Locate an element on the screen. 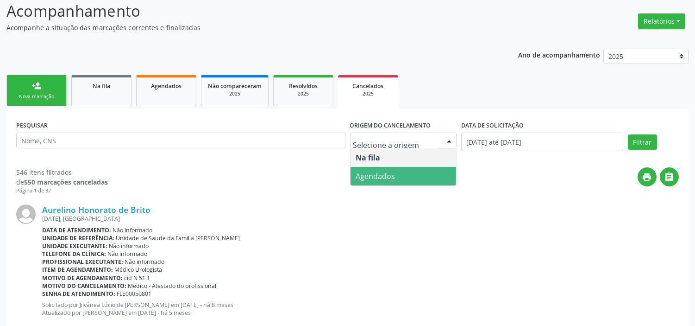 This screenshot has height=326, width=695. span: cid N 51.1 is located at coordinates (138, 277).